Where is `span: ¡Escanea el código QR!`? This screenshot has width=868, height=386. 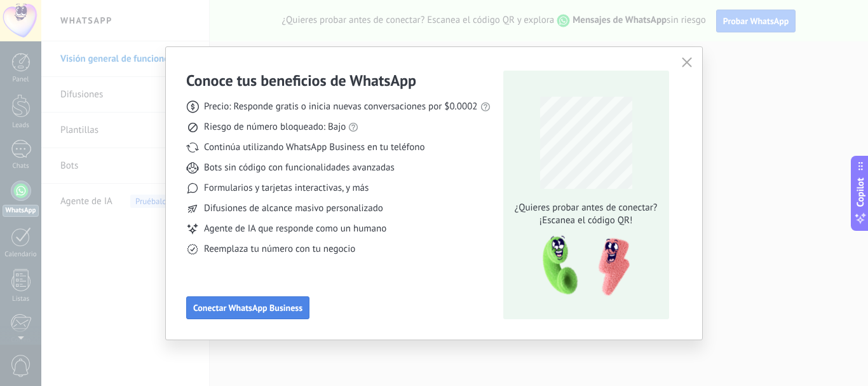
span: ¡Escanea el código QR! is located at coordinates (586, 220).